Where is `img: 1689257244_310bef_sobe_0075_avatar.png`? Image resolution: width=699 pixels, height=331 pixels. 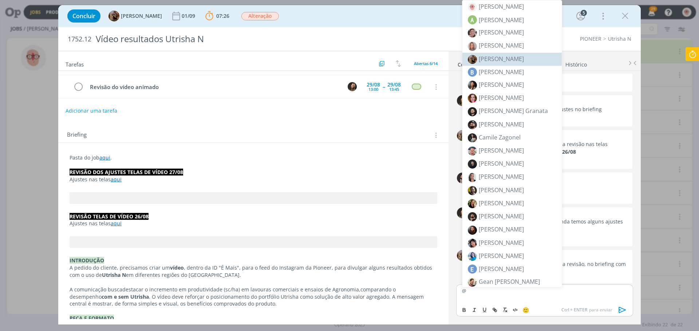 img: 1689257244_310bef_sobe_0075_avatar.png is located at coordinates (472, 217).